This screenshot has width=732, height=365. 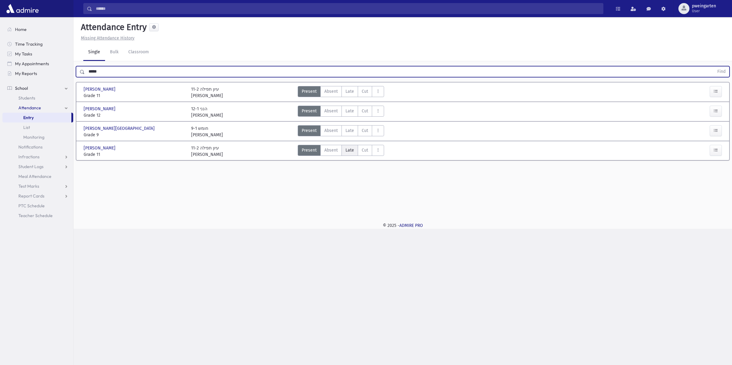 What do you see at coordinates (134, 115) in the screenshot?
I see `span: Grade 12` at bounding box center [134, 115].